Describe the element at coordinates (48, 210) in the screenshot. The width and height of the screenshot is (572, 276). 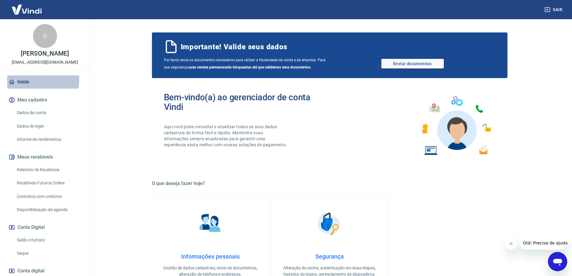
I see `a: Disponibilização de agenda` at that location.